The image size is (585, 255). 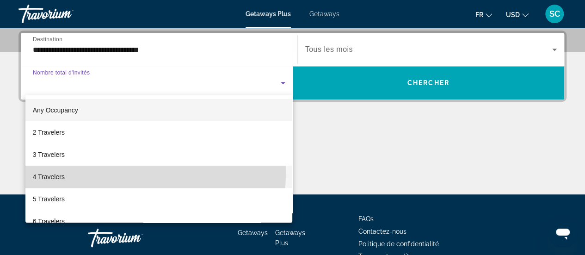 I want to click on span: Any Occupancy, so click(x=56, y=110).